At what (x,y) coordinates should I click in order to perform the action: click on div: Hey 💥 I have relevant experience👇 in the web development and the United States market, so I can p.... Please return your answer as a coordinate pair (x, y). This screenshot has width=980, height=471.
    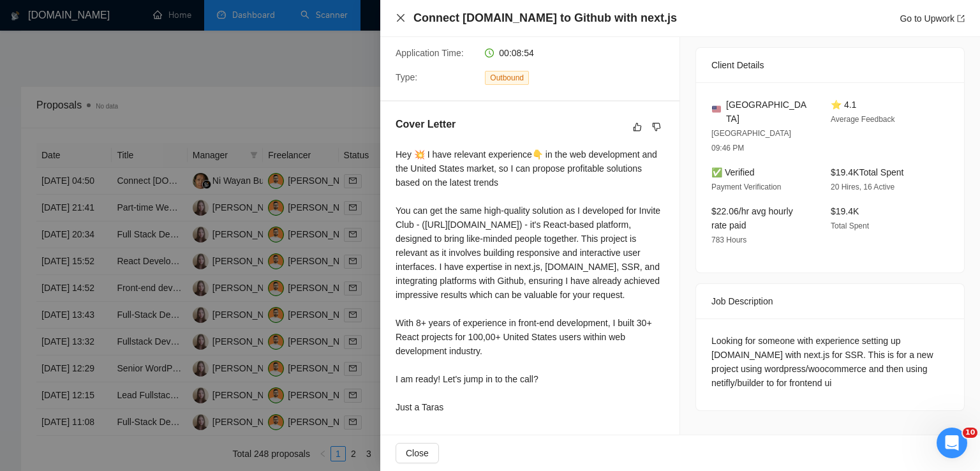
    Looking at the image, I should click on (530, 281).